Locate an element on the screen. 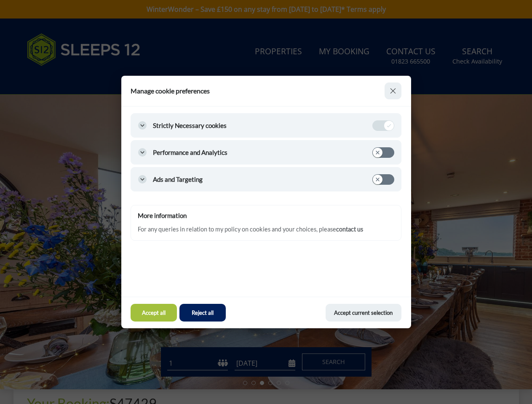 This screenshot has width=532, height=404. button: Accept current selection is located at coordinates (363, 313).